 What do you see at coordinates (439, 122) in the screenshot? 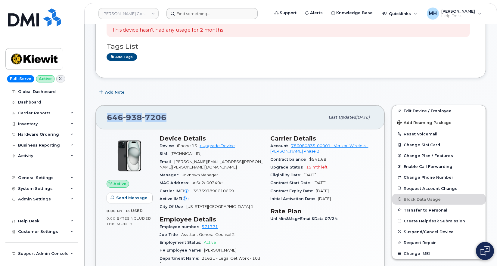
I see `button: Add Roaming Package` at bounding box center [439, 122].